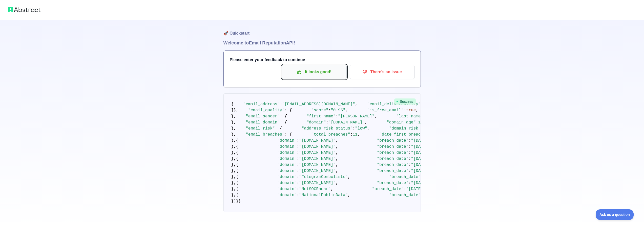  Describe the element at coordinates (262, 123) in the screenshot. I see `span: "email_domain"` at that location.